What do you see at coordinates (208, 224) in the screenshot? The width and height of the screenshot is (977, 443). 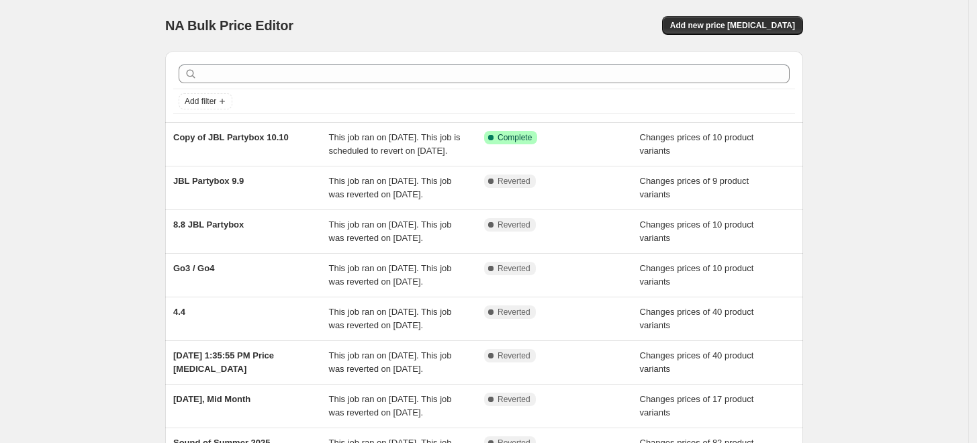 I see `span: 8.8 JBL Partybox` at bounding box center [208, 224].